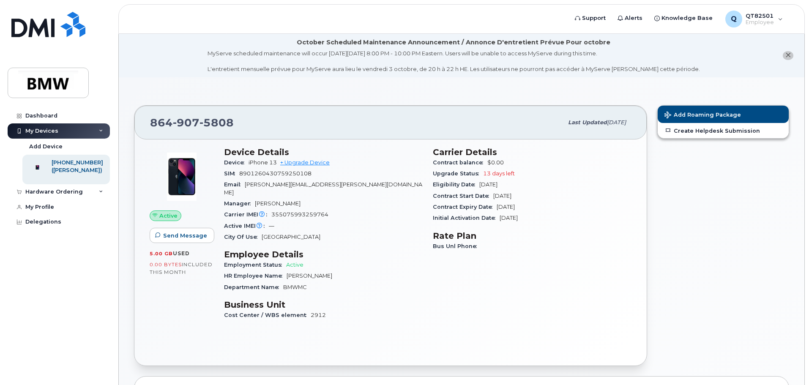  What do you see at coordinates (323, 152) in the screenshot?
I see `h3: Device Details` at bounding box center [323, 152].